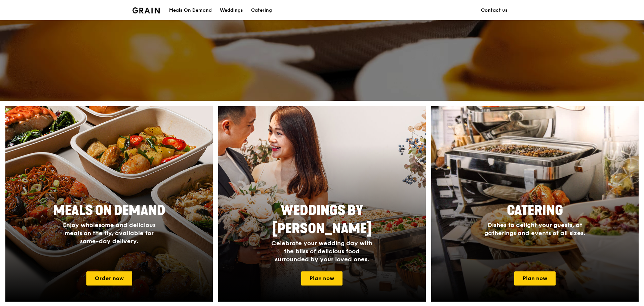 This screenshot has width=644, height=306. What do you see at coordinates (535, 204) in the screenshot?
I see `a: CateringDishes to delight your guests, at gatherings and events of all sizes.Plan now` at bounding box center [535, 204].